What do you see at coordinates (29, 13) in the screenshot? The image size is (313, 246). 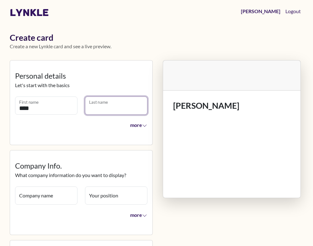 I see `a: lynkle` at bounding box center [29, 13].